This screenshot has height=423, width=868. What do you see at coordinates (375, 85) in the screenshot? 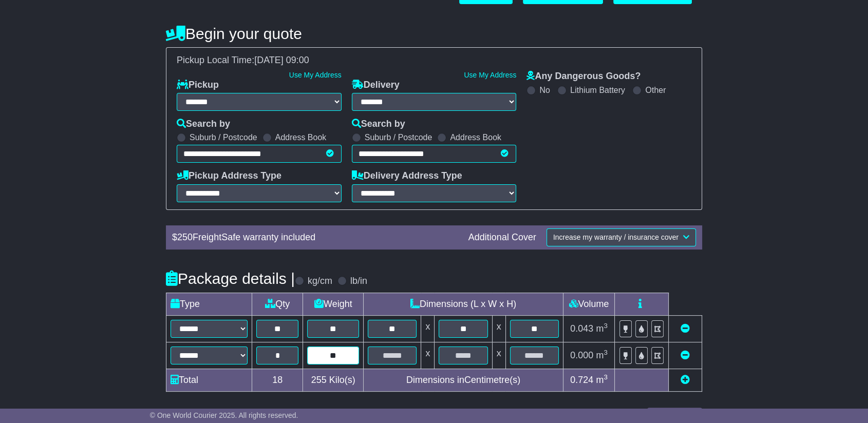
I see `label: Delivery` at bounding box center [375, 85].